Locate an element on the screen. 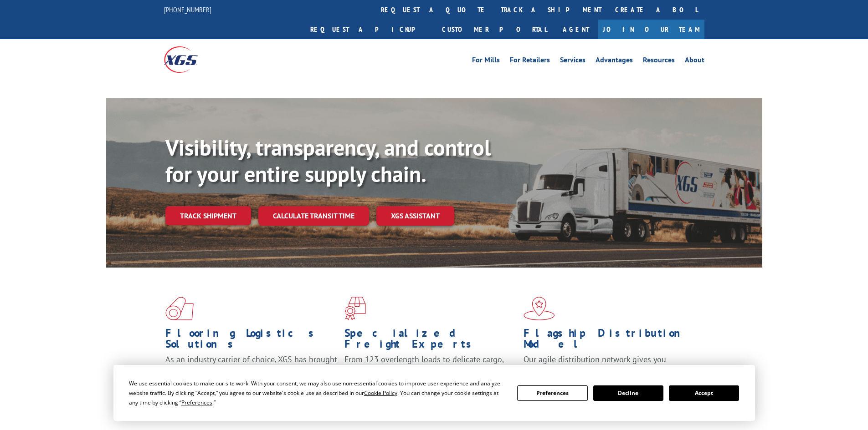 This screenshot has width=868, height=430. img: xgs-icon-focused-on-flooring-red is located at coordinates (355, 308).